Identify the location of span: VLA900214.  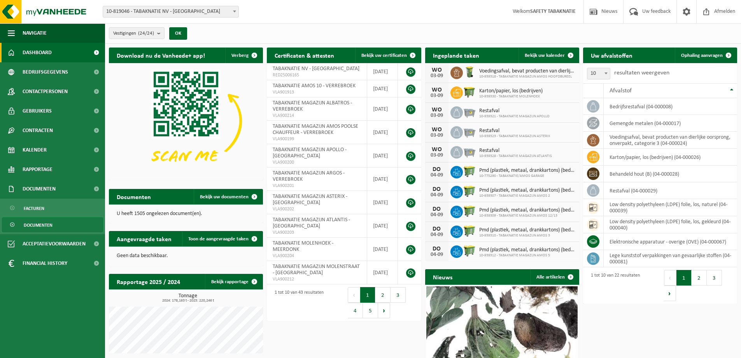
(317, 116).